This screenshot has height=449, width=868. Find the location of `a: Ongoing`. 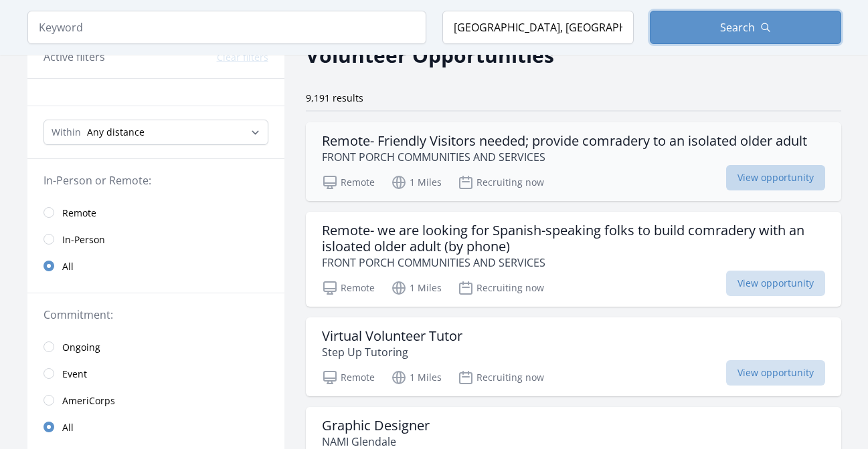

a: Ongoing is located at coordinates (156, 347).